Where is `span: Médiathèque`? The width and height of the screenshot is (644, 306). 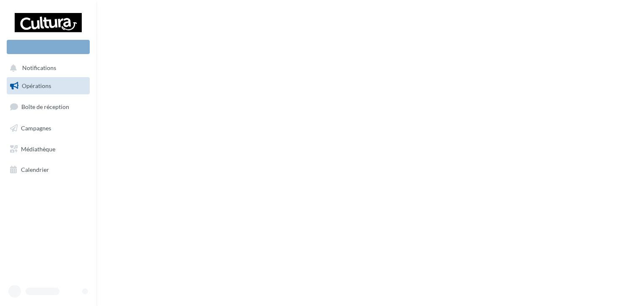 span: Médiathèque is located at coordinates (38, 148).